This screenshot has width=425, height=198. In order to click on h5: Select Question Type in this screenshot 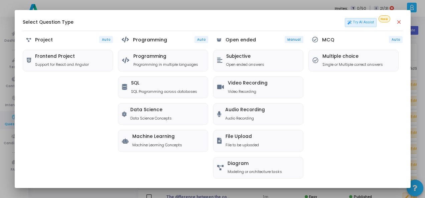, I will do `click(48, 22)`.